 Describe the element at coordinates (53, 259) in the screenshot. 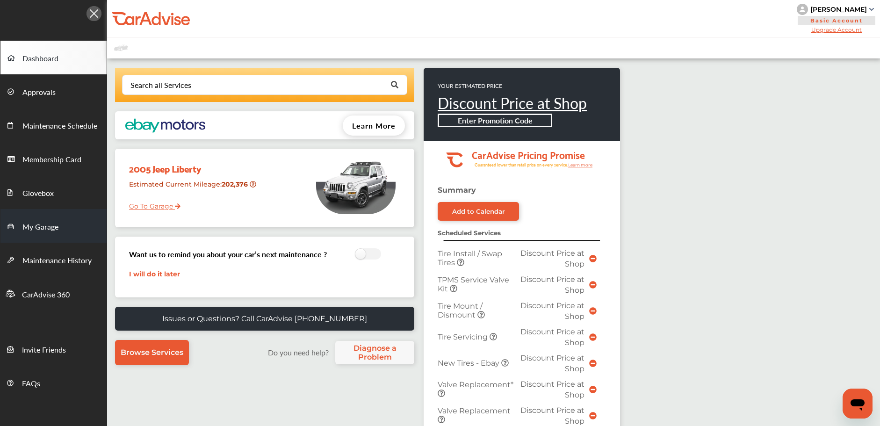

I see `a: Maintenance History` at that location.